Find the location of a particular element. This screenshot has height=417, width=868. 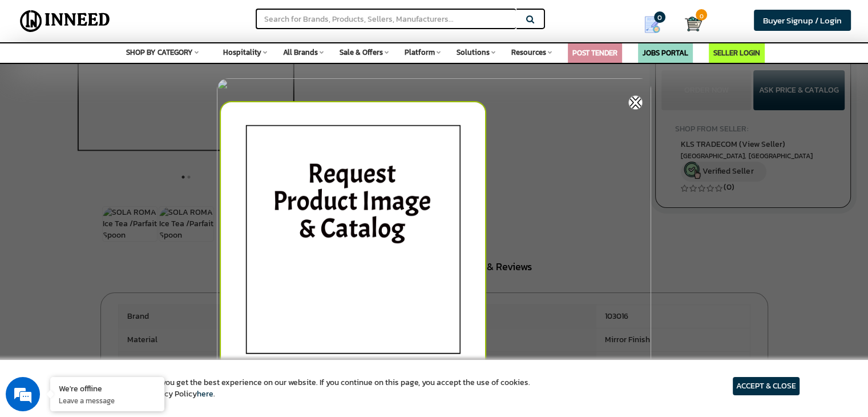

span: Resources is located at coordinates (528, 52).